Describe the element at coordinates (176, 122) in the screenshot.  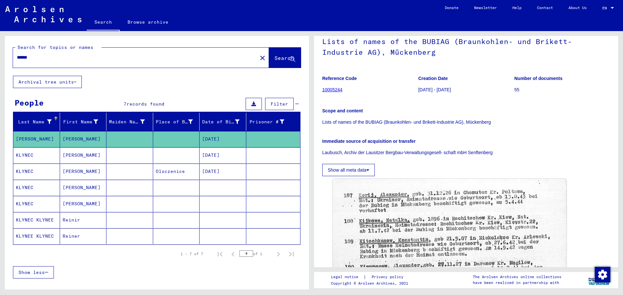
I see `mat-header-cell: Place of Birth` at that location.